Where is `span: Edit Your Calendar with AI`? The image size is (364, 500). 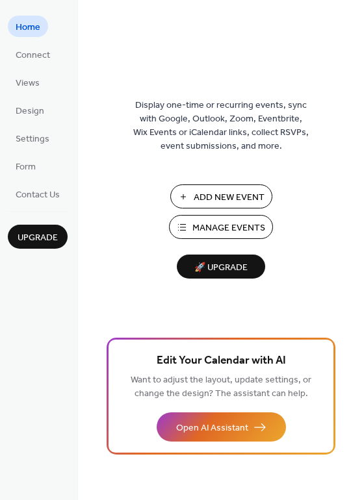
span: Edit Your Calendar with AI is located at coordinates (221, 361).